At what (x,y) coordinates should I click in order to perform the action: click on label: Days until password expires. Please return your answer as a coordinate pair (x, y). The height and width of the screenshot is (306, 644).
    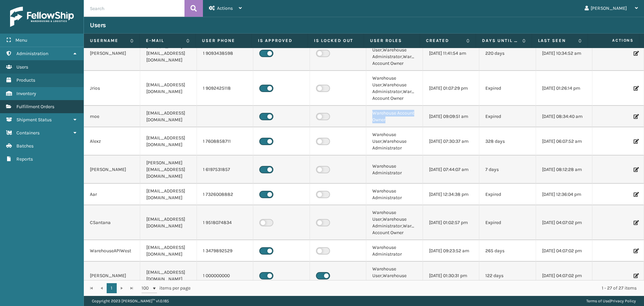
    Looking at the image, I should click on (501, 41).